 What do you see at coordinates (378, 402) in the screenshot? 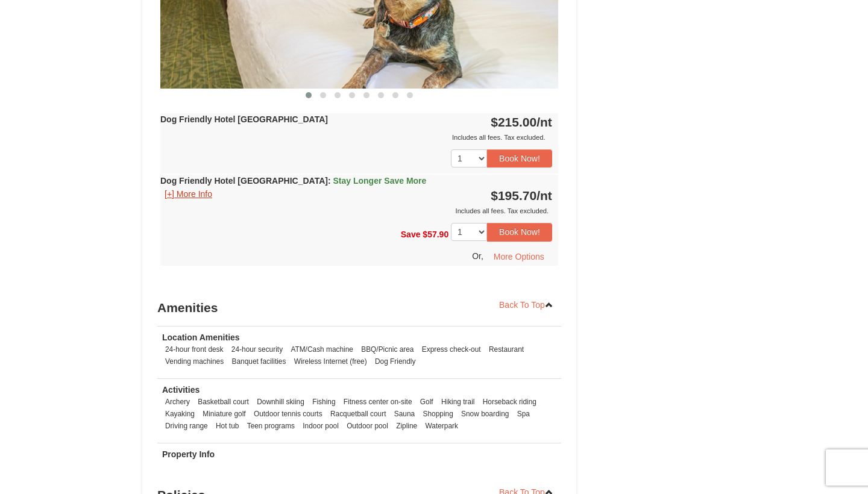
I see `li: Fitness center on-site` at bounding box center [378, 402].